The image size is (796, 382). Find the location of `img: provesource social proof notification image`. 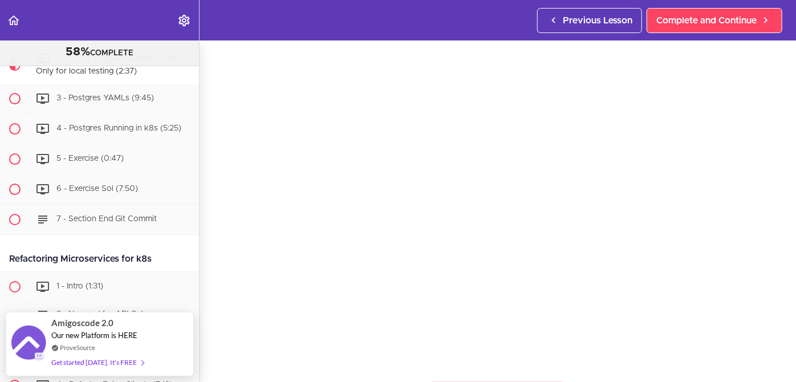

img: provesource social proof notification image is located at coordinates (28, 344).